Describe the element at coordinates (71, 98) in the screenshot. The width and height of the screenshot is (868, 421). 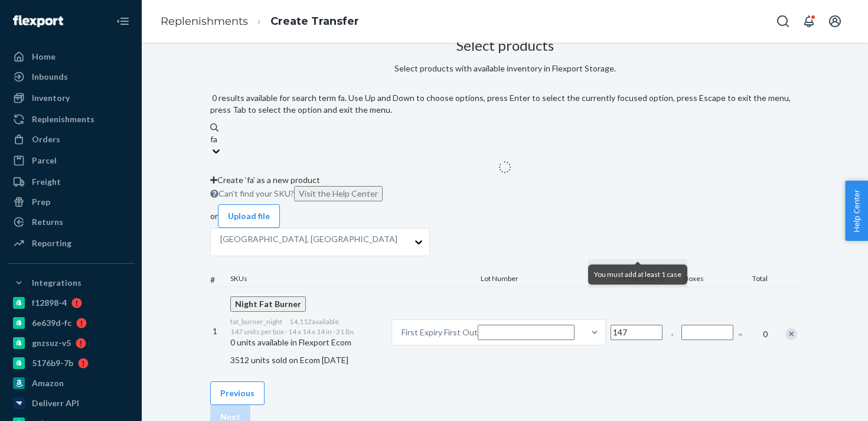
I see `a: Inventory` at that location.